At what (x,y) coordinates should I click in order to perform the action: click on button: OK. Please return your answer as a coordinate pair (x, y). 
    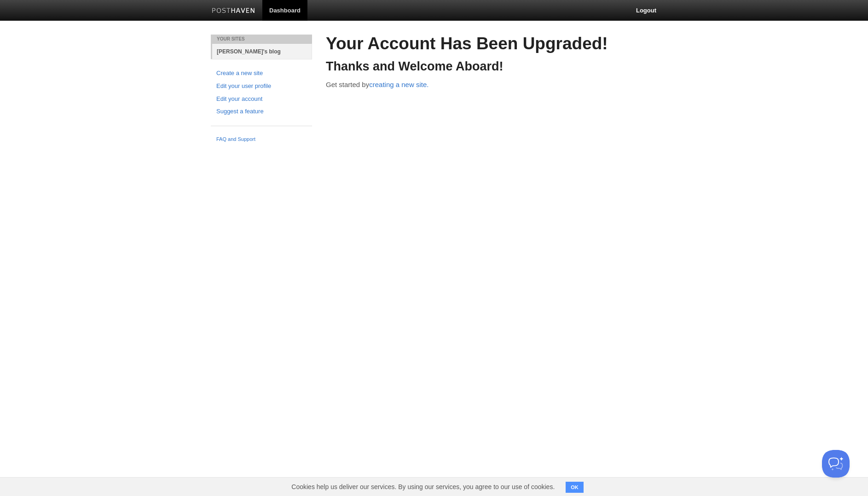
    Looking at the image, I should click on (574, 487).